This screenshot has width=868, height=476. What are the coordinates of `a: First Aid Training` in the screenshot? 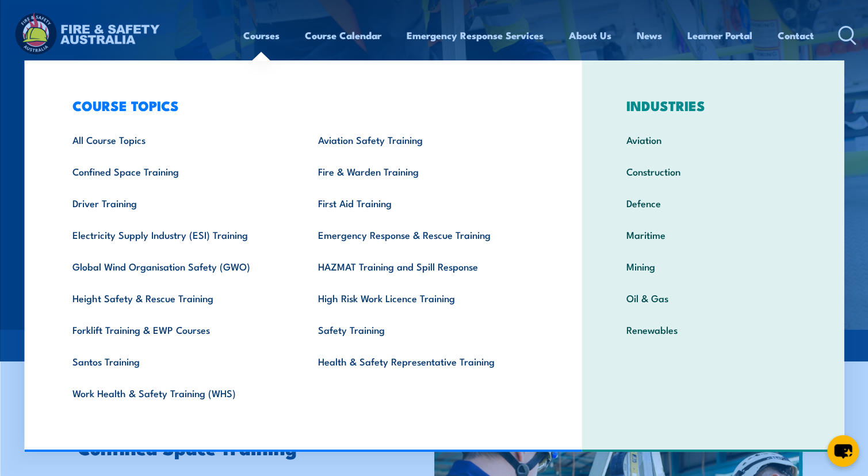 It's located at (423, 202).